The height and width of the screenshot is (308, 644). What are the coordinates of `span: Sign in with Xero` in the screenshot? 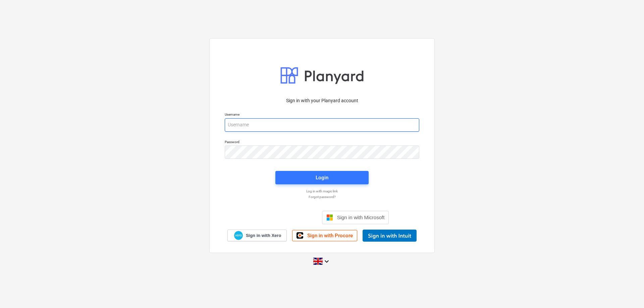 It's located at (263, 236).